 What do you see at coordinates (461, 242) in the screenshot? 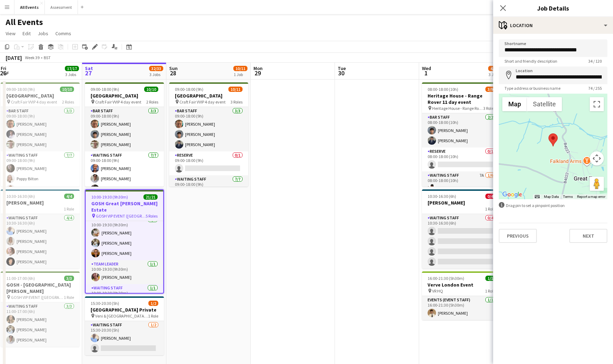
I see `app-card-role: Waiting Staff0/410:30-16:30 (6h)` at bounding box center [461, 242].